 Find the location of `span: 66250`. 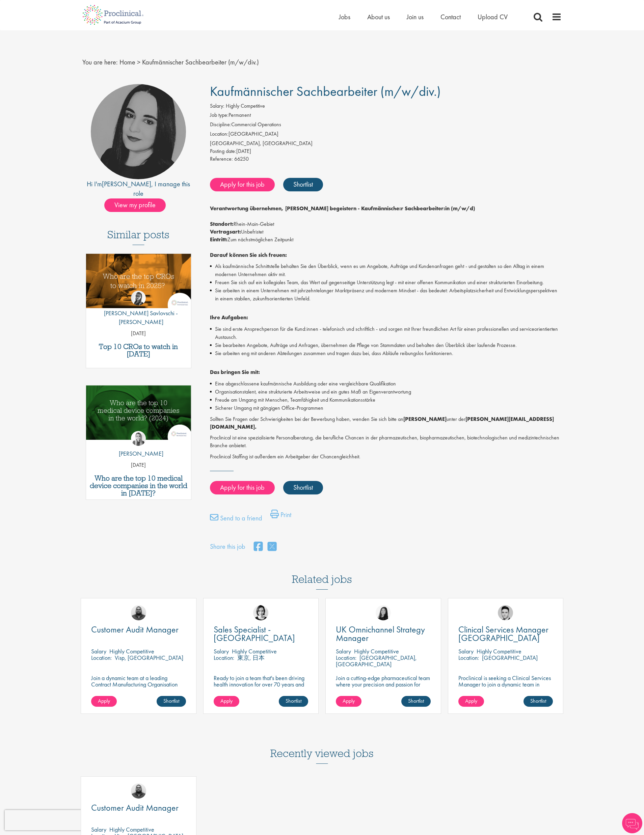

span: 66250 is located at coordinates (241, 159).